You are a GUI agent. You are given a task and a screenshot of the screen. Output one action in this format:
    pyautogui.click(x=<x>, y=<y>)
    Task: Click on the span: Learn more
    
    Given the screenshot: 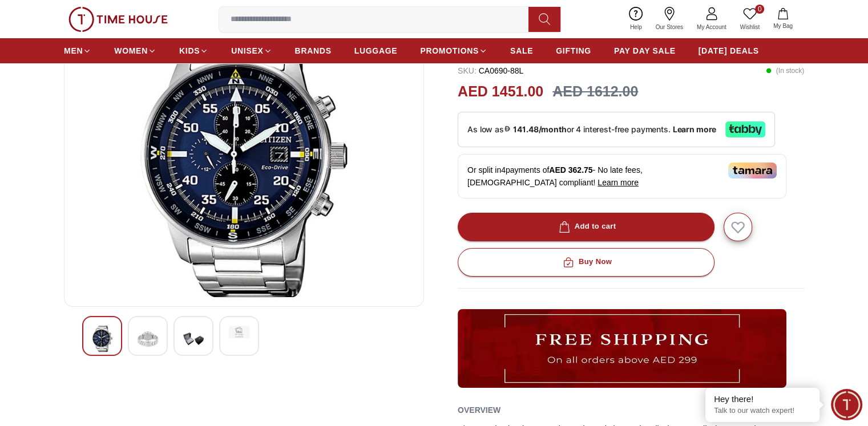 What is the action you would take?
    pyautogui.click(x=618, y=182)
    